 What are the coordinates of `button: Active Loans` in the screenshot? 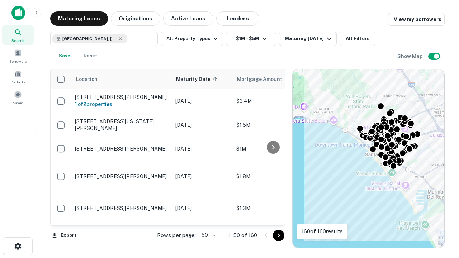 It's located at (188, 19).